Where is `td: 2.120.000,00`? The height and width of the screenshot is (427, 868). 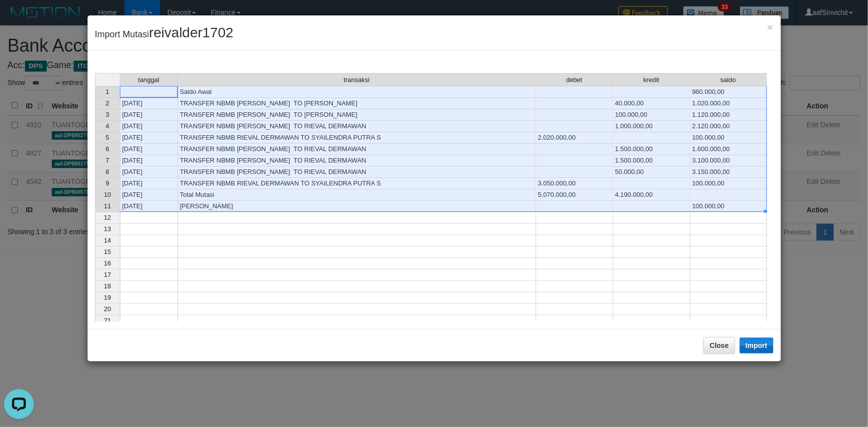 td: 2.120.000,00 is located at coordinates (729, 126).